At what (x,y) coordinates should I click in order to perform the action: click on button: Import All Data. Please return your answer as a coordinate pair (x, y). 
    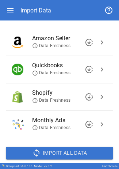
    Looking at the image, I should click on (60, 153).